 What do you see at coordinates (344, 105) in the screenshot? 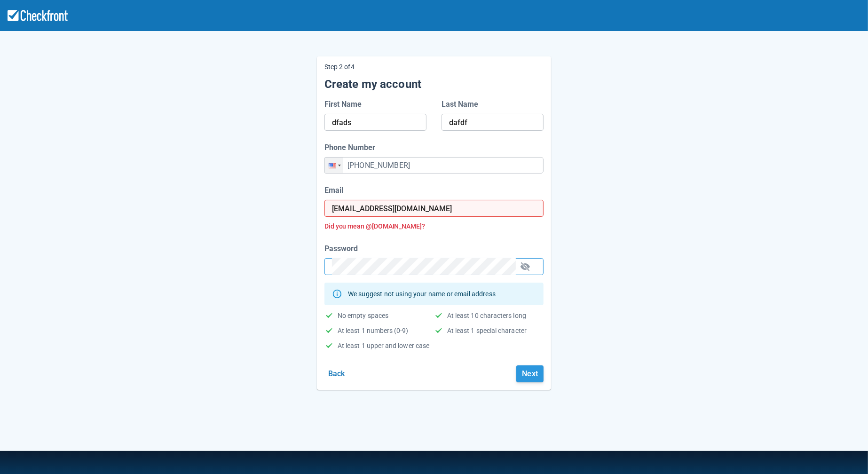
I see `label: First Name` at bounding box center [344, 105].